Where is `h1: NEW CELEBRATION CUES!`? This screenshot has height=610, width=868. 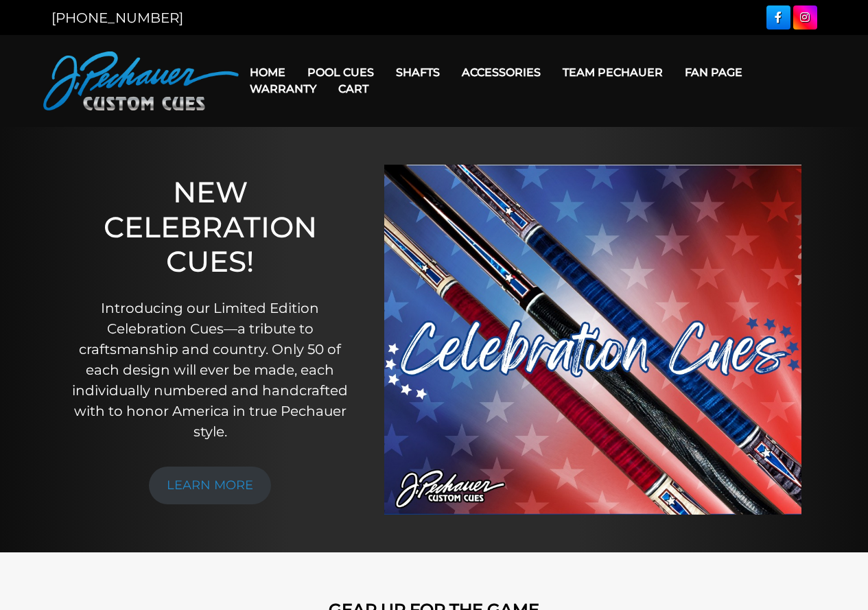 h1: NEW CELEBRATION CUES! is located at coordinates (210, 227).